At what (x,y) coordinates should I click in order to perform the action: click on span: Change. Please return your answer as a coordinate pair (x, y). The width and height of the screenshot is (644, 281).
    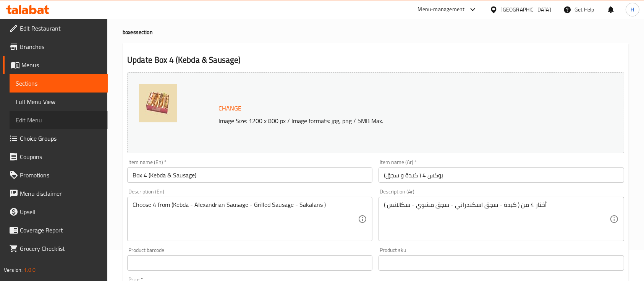
    Looking at the image, I should click on (230, 108).